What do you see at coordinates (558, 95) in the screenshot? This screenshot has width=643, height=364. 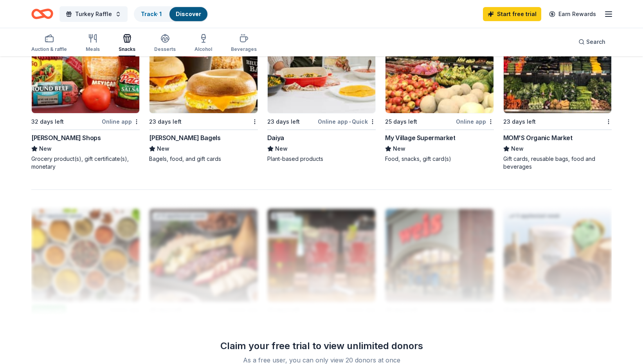 I see `a: Image for MOM'S Organic Market23 days leftMOM'S Organic MarketNewGift cards, reusable bags, food ...` at bounding box center [558, 95].